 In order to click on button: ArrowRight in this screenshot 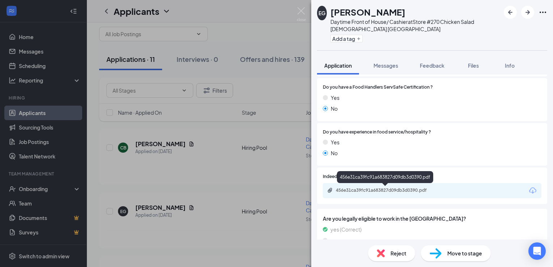, I will do `click(527, 12)`.